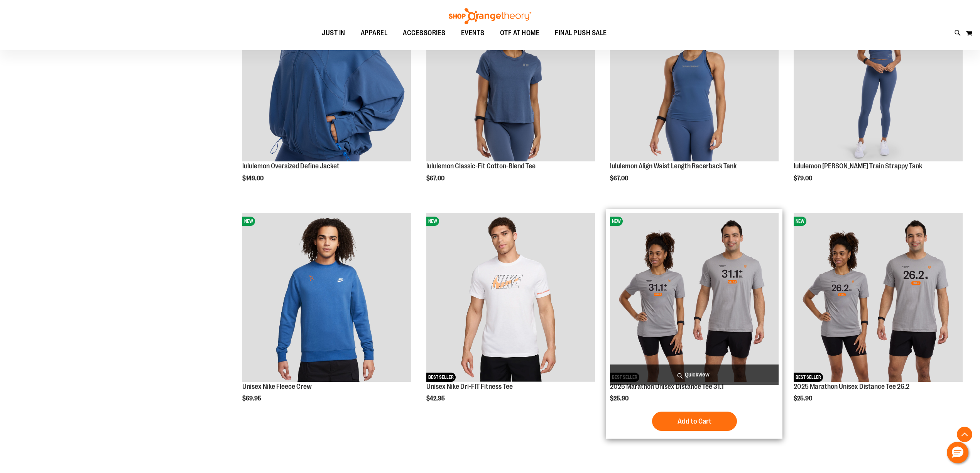 Image resolution: width=980 pixels, height=473 pixels. What do you see at coordinates (694, 375) in the screenshot?
I see `span: Quickview` at bounding box center [694, 375].